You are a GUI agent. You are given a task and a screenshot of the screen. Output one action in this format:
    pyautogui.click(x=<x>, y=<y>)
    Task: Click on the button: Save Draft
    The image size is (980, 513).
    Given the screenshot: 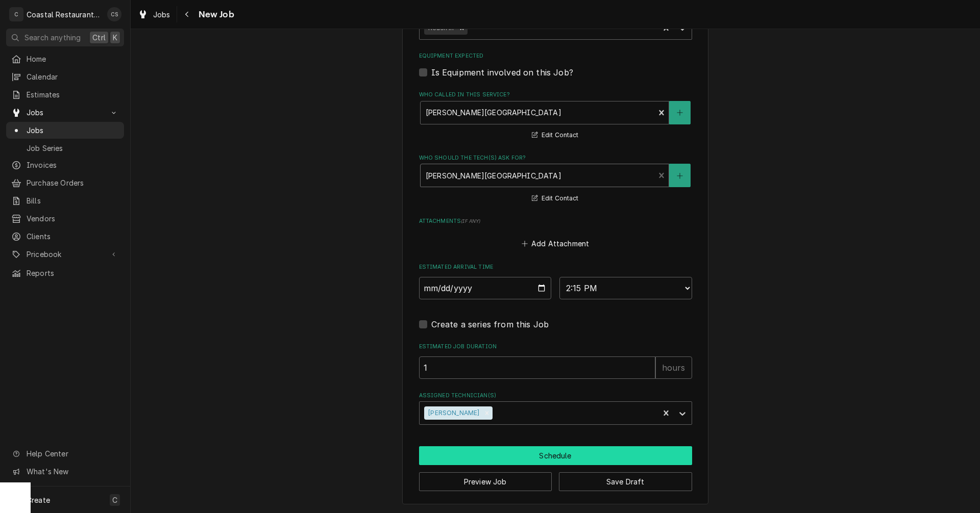 What is the action you would take?
    pyautogui.click(x=625, y=481)
    